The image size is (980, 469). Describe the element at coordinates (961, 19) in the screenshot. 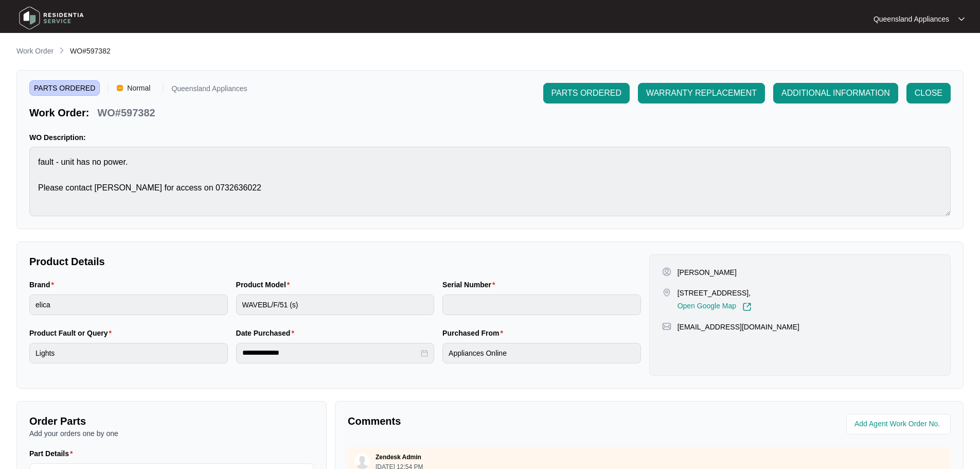

I see `img: dropdown arrow` at that location.